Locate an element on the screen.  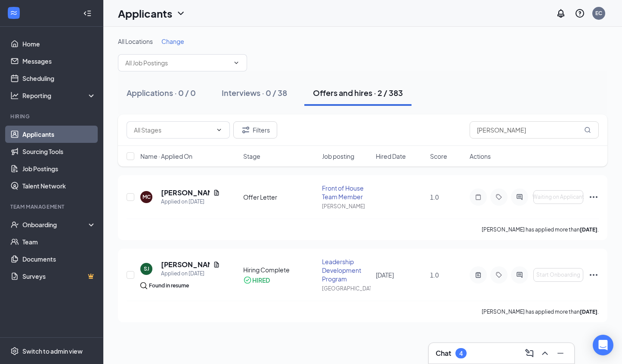
svg: Notifications is located at coordinates (561, 13).